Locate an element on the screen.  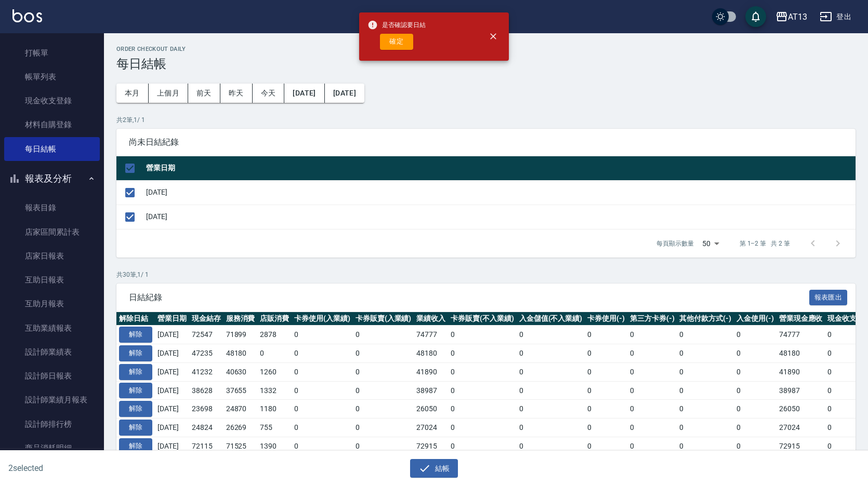
td: 48180 is located at coordinates (241, 354).